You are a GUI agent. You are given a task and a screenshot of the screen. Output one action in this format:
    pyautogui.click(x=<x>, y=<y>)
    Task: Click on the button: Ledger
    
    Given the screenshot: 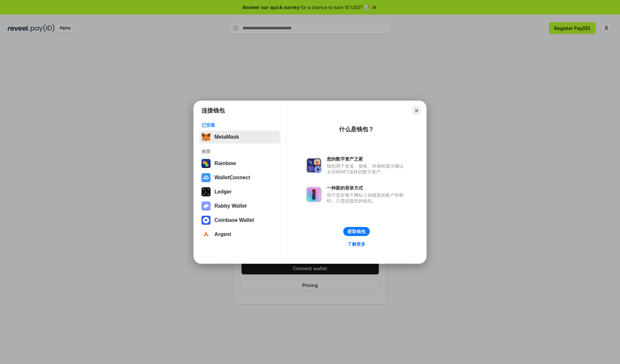 What is the action you would take?
    pyautogui.click(x=240, y=192)
    